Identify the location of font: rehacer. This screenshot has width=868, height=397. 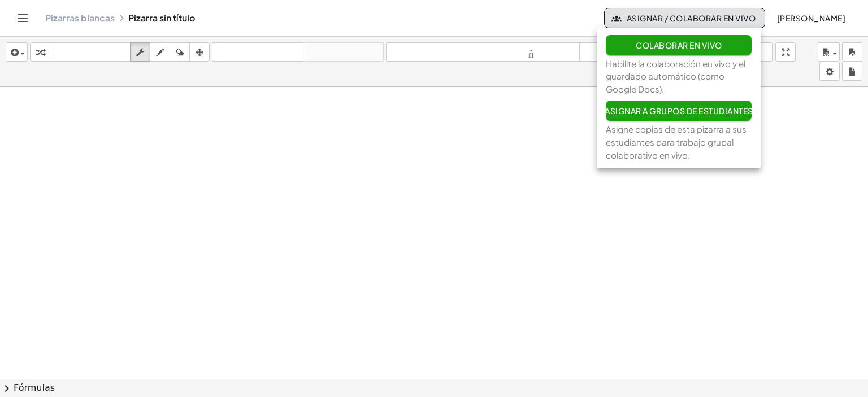
(343, 52).